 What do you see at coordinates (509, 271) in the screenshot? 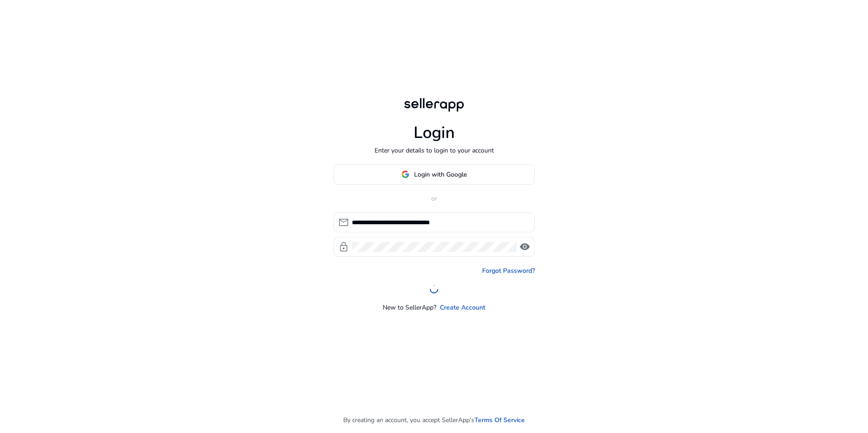
I see `a: Forgot Password?` at bounding box center [509, 271].